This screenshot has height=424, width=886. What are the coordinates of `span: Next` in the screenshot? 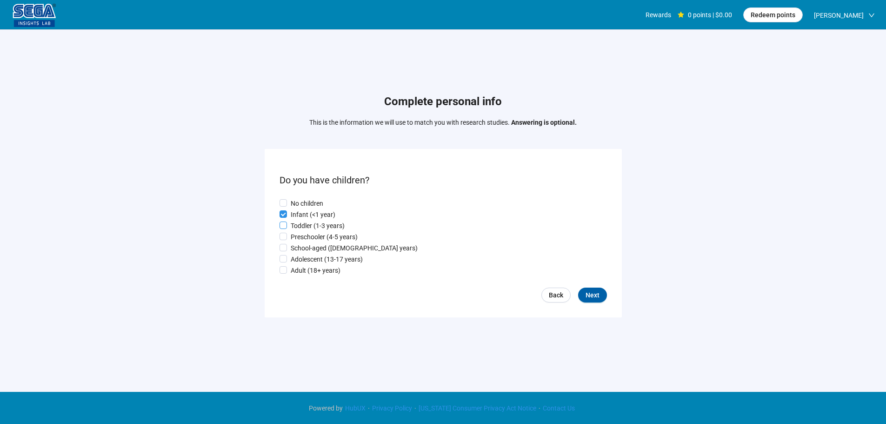 It's located at (593, 295).